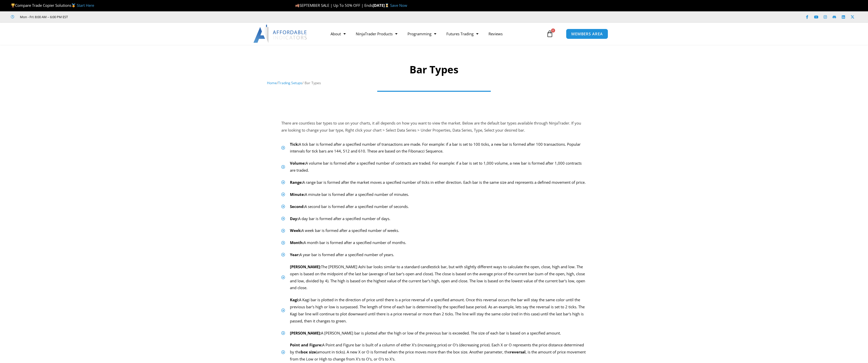 This screenshot has height=363, width=868. Describe the element at coordinates (553, 31) in the screenshot. I see `span: 0` at that location.